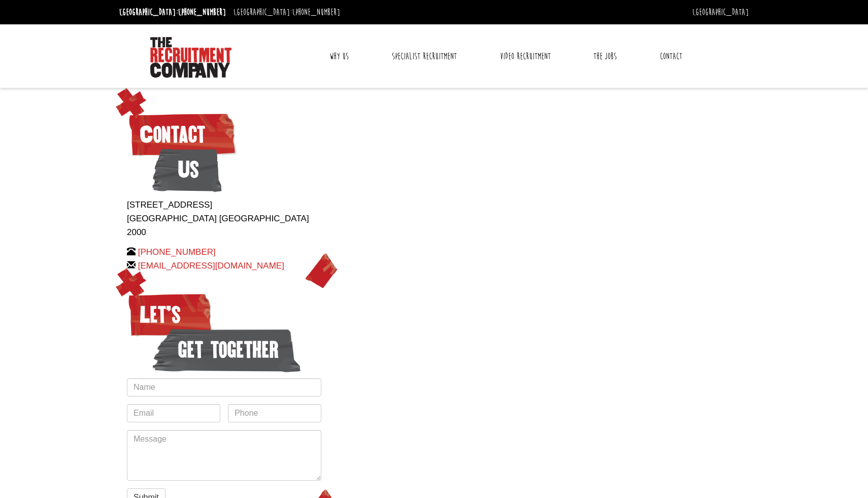  What do you see at coordinates (170, 315) in the screenshot?
I see `span: Let’s` at bounding box center [170, 315].